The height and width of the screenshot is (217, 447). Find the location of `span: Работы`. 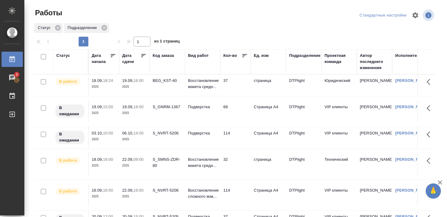

span: Работы is located at coordinates (48, 13).